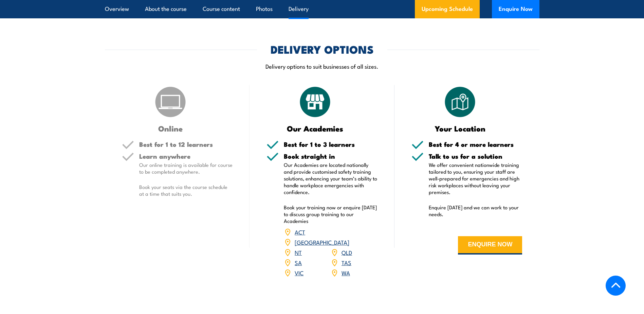 The width and height of the screenshot is (644, 314). Describe the element at coordinates (170, 128) in the screenshot. I see `h3: Online` at that location.